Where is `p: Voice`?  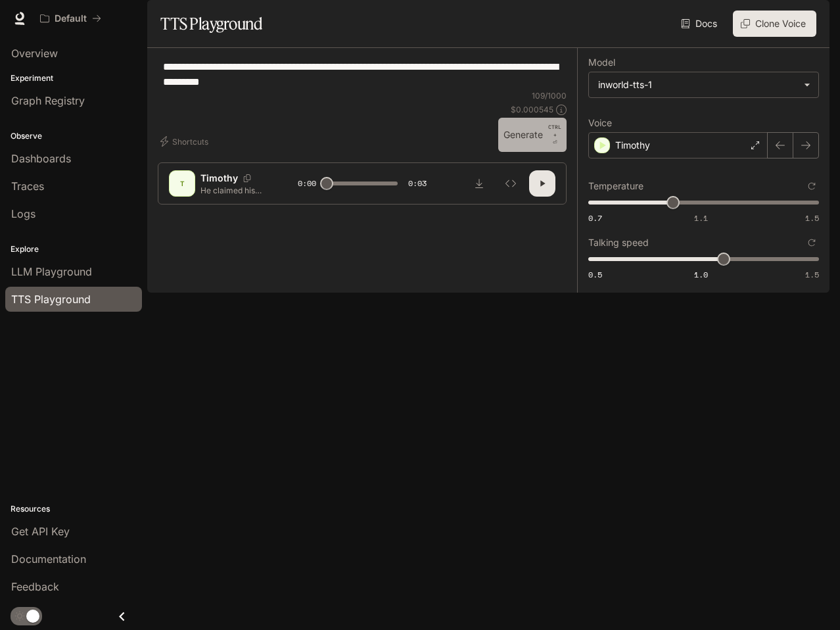 p: Voice is located at coordinates (600, 123).